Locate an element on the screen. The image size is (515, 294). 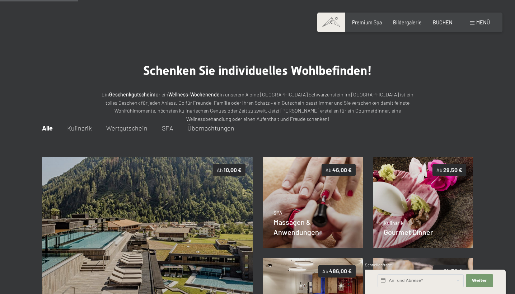
span: BUCHEN is located at coordinates (442, 22).